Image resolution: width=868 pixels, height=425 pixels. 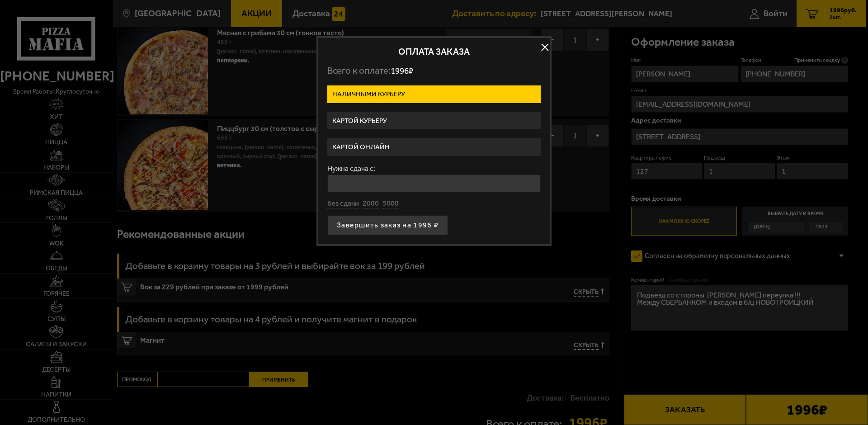 I want to click on label: Наличными курьеру, so click(x=434, y=94).